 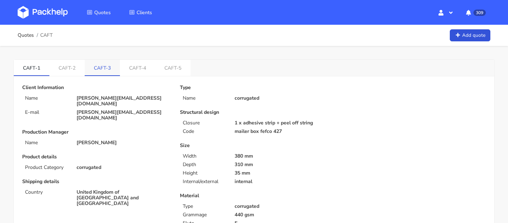 What do you see at coordinates (470, 35) in the screenshot?
I see `a: Add quote` at bounding box center [470, 35].